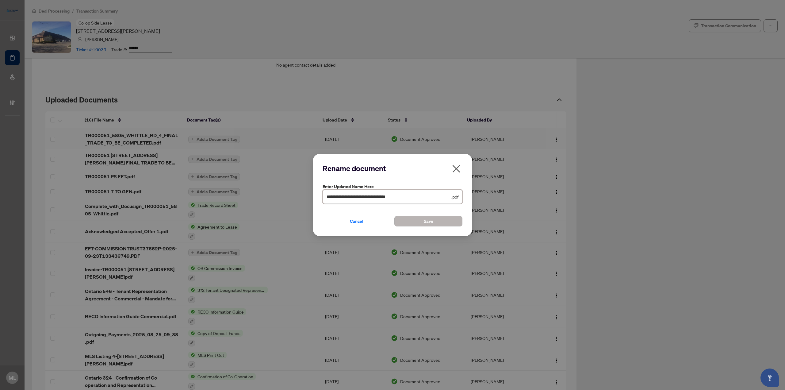 The width and height of the screenshot is (785, 390). What do you see at coordinates (392, 186) in the screenshot?
I see `label: Enter updated name here` at bounding box center [392, 186].